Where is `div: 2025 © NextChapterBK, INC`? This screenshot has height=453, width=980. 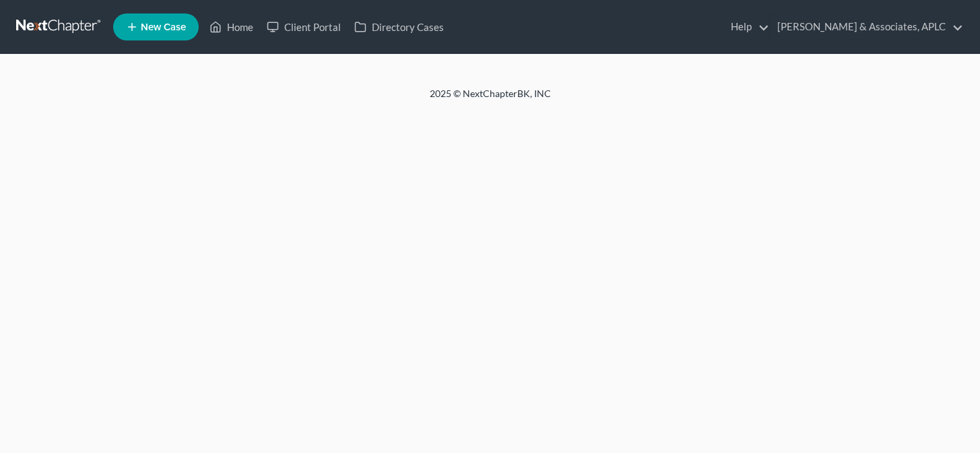 div: 2025 © NextChapterBK, INC is located at coordinates (491, 99).